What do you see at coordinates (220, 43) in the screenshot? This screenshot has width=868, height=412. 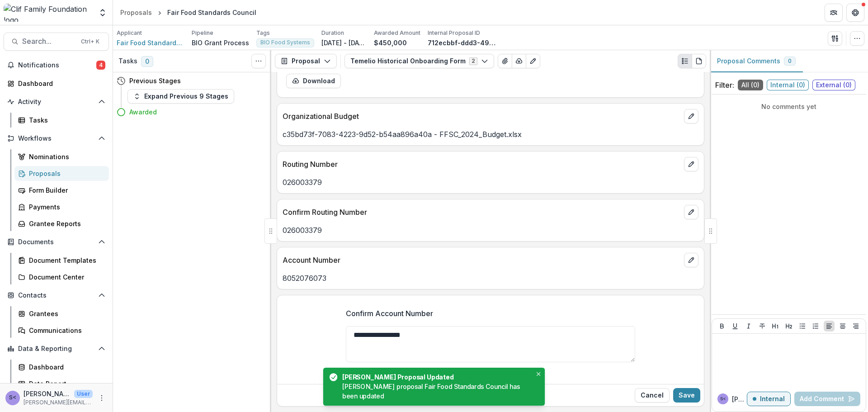 I see `p: BIO Grant Process` at bounding box center [220, 43].